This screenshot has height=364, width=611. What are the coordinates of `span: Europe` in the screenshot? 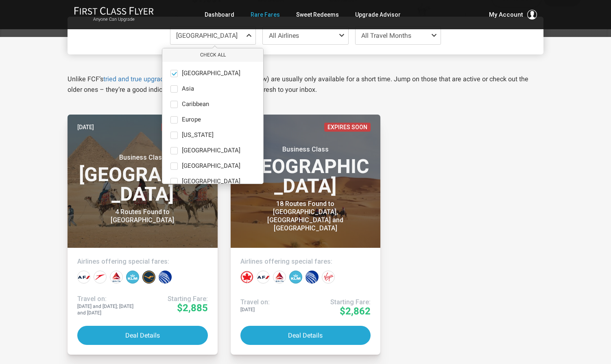 It's located at (191, 120).